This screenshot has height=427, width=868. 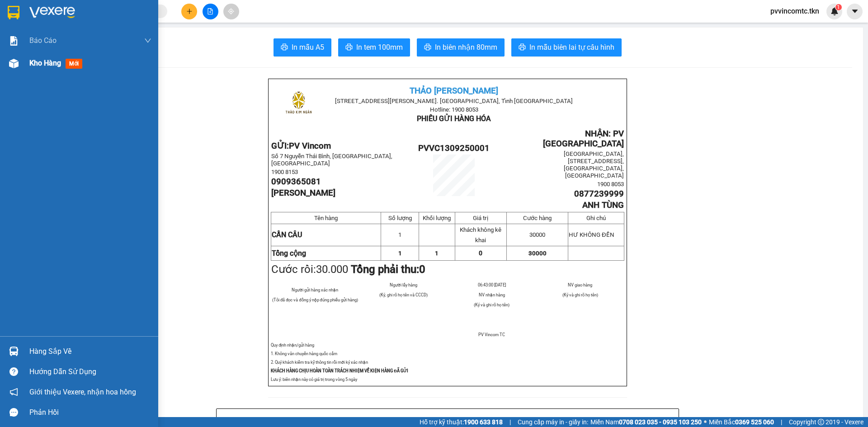 I want to click on span: Ghi chú, so click(x=596, y=218).